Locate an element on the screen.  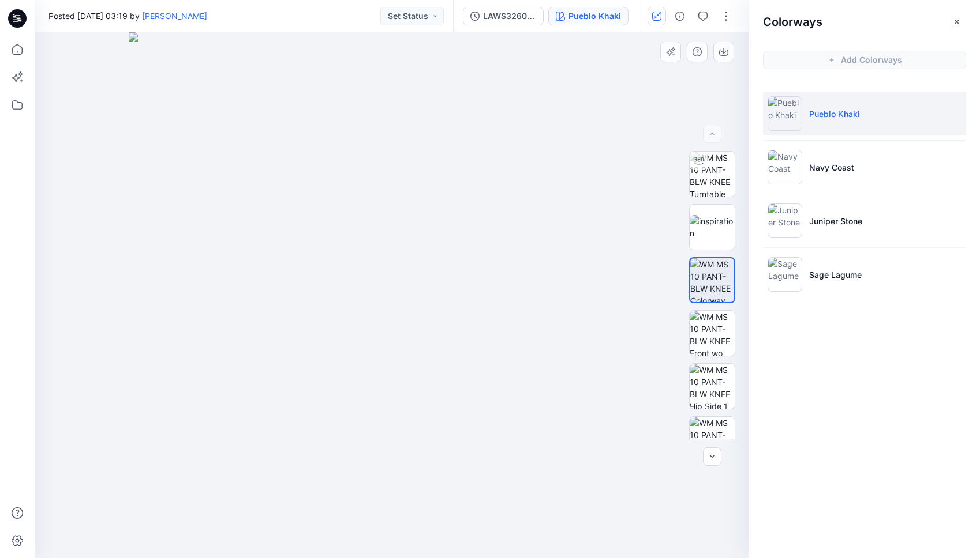
img: WM MS 10 PANT-BLW KNEE Back wo Avatar is located at coordinates (712, 440).